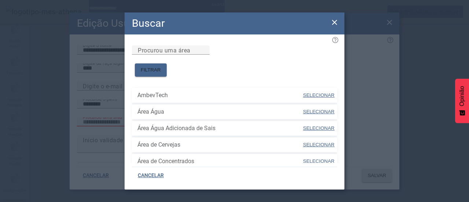  Describe the element at coordinates (150, 70) in the screenshot. I see `font: FILTRAR` at that location.